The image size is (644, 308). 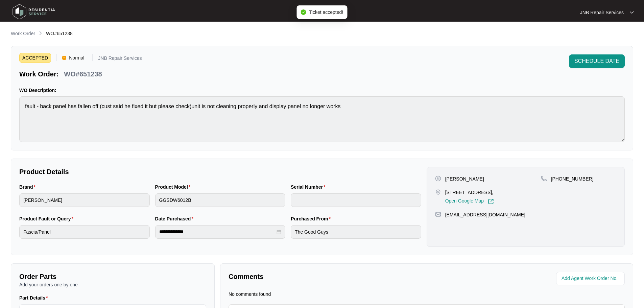 What do you see at coordinates (77, 58) in the screenshot?
I see `span: Normal` at bounding box center [77, 58].